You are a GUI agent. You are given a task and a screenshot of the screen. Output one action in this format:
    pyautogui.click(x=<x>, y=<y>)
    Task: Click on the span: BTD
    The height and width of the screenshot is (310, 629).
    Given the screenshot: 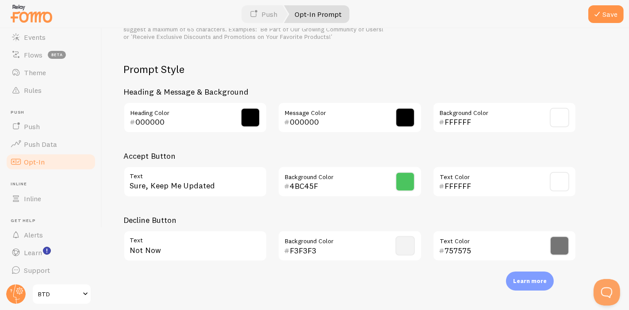 What is the action you would take?
    pyautogui.click(x=59, y=294)
    